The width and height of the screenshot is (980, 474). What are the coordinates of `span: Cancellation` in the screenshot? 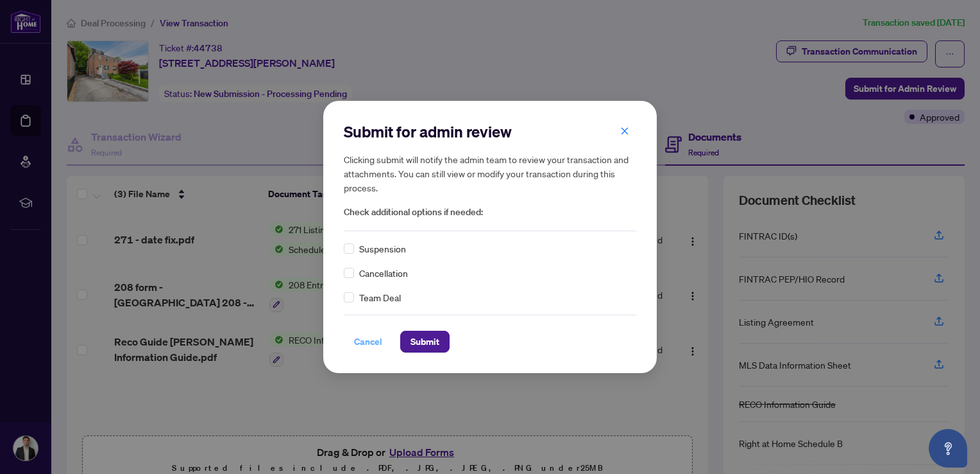 It's located at (383, 273).